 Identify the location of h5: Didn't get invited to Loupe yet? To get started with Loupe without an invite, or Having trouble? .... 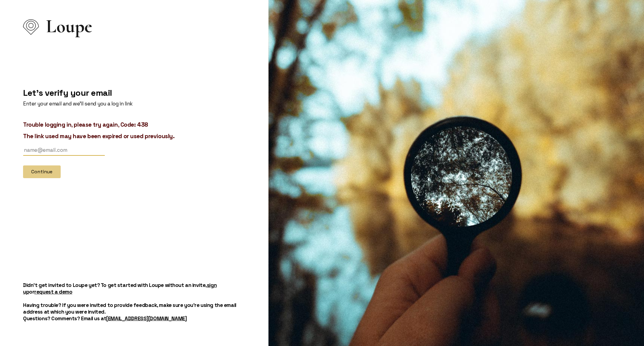
(134, 302).